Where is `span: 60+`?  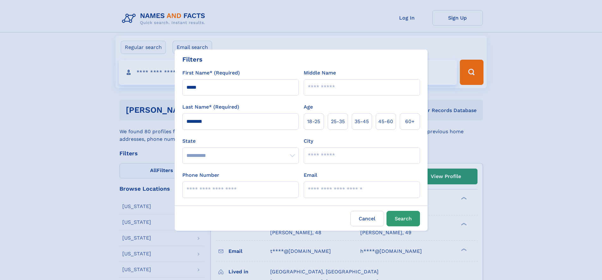 span: 60+ is located at coordinates (410, 122).